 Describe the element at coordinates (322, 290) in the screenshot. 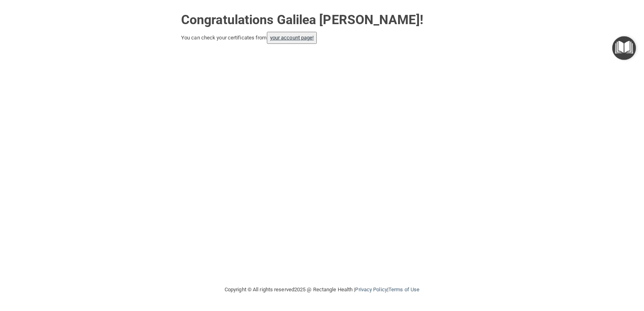

I see `div: Copyright © All rights reserved 2025 @ Rectangle Health | |` at that location.